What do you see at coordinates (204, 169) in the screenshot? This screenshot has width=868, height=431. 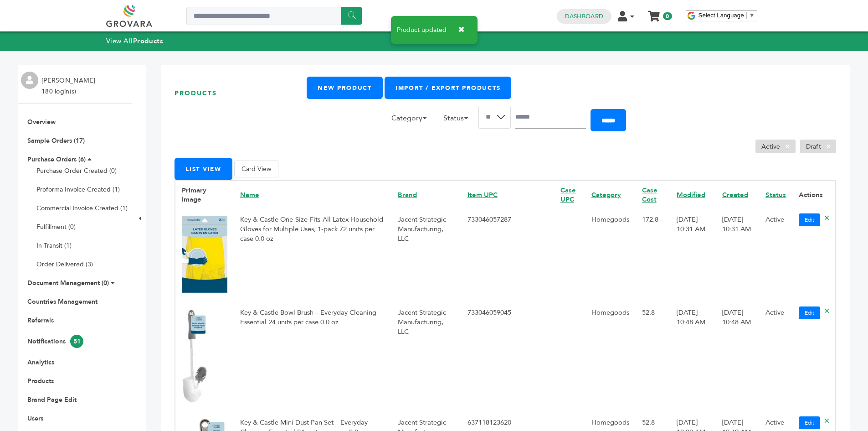 I see `button: List View` at bounding box center [204, 169].